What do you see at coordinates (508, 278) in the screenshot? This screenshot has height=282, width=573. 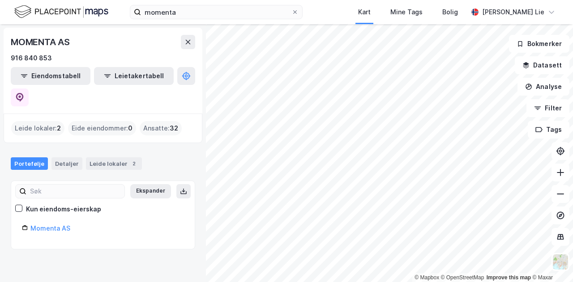 I see `a: Improve this map` at bounding box center [508, 278].